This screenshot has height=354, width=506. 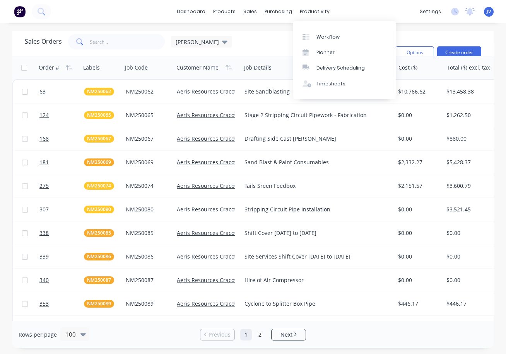 I want to click on div: $10,766.62, so click(x=418, y=92).